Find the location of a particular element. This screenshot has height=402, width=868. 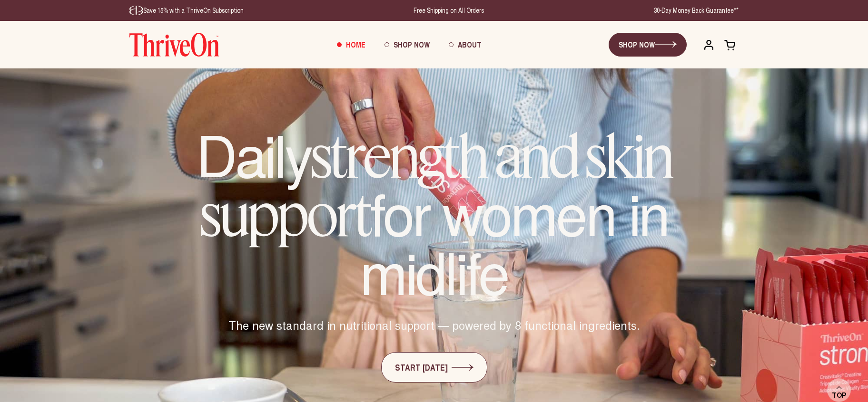

a: About is located at coordinates (465, 45).